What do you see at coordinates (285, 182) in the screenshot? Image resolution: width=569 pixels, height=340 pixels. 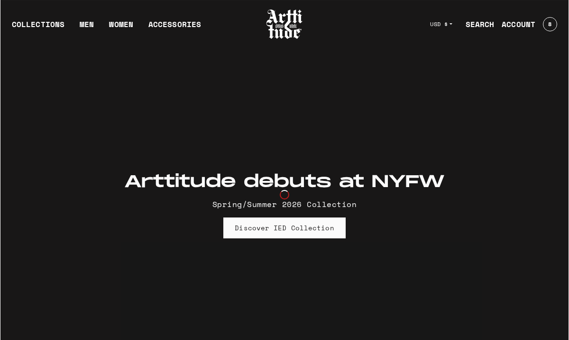 I see `h2: Arttitude debuts at NYFW` at bounding box center [285, 182].